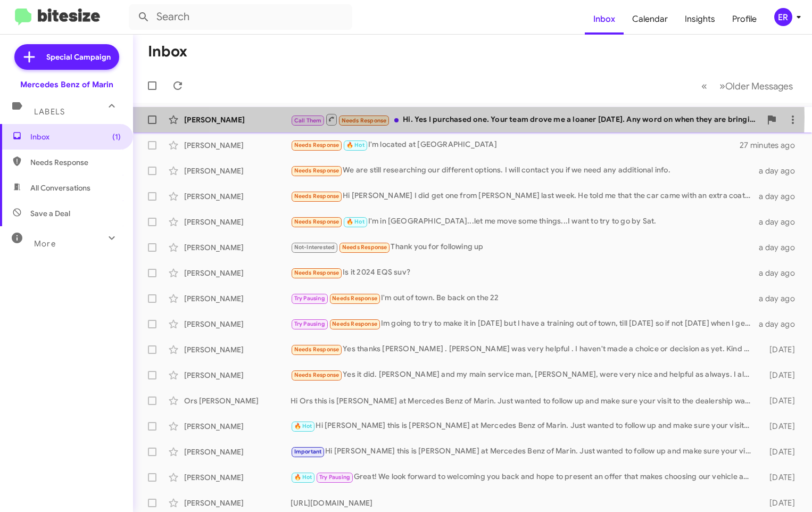  Describe the element at coordinates (784, 17) in the screenshot. I see `div: ER` at that location.